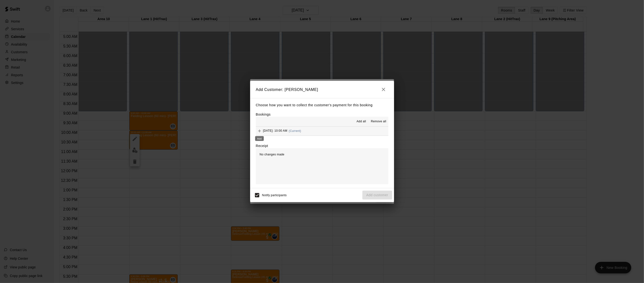 The height and width of the screenshot is (283, 644). I want to click on span: Notify participants, so click(274, 195).